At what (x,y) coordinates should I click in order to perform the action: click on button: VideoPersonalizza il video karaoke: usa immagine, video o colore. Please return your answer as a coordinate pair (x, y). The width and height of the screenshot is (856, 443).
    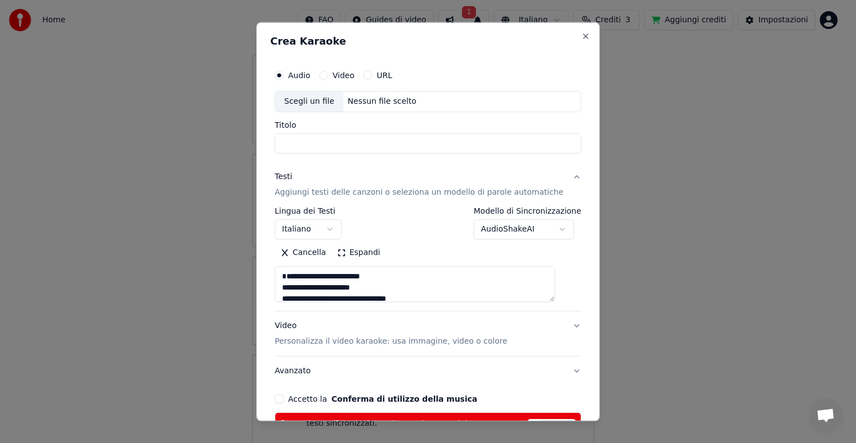
    Looking at the image, I should click on (428, 333).